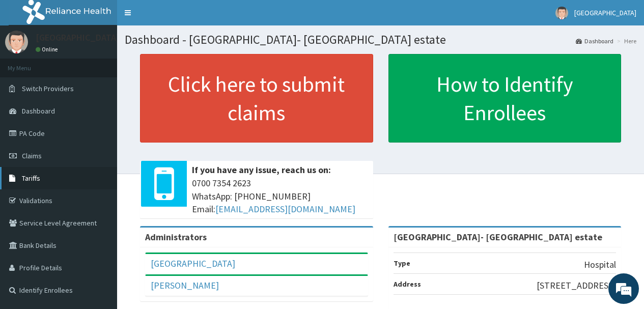 This screenshot has width=644, height=309. What do you see at coordinates (100, 142) in the screenshot?
I see `span: We're online!` at bounding box center [100, 142].